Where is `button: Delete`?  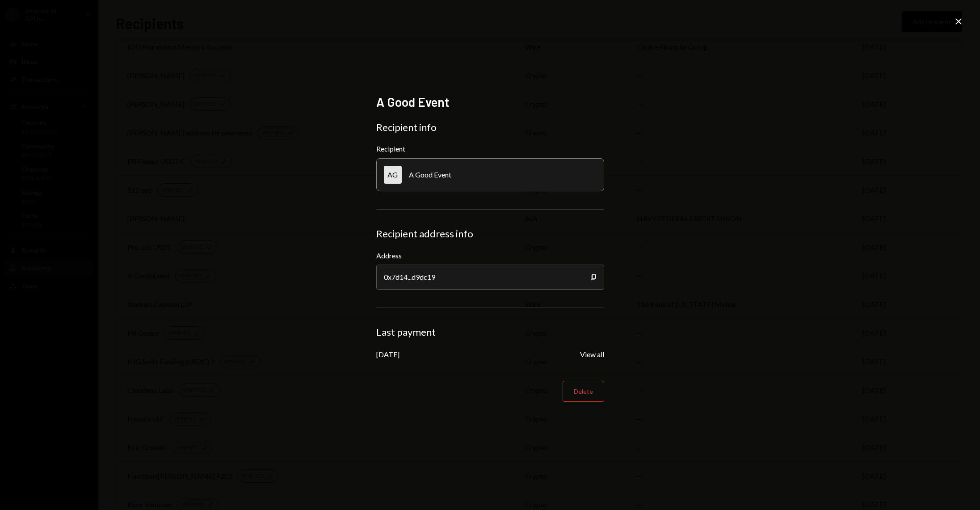
button: Delete is located at coordinates (583, 390).